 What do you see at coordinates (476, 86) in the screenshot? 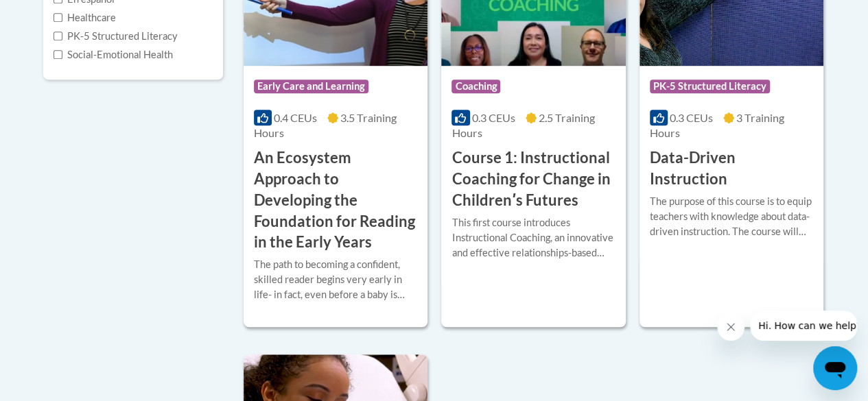
I see `span: Coaching` at bounding box center [476, 86].